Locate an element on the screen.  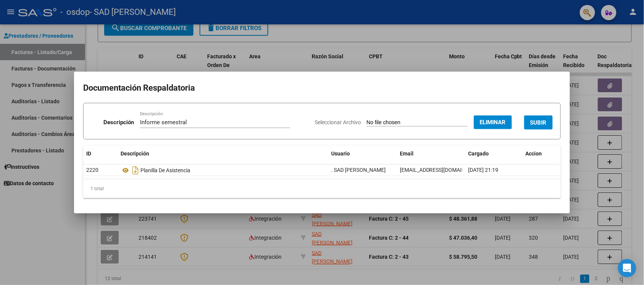
button: Eliminar is located at coordinates (493, 123).